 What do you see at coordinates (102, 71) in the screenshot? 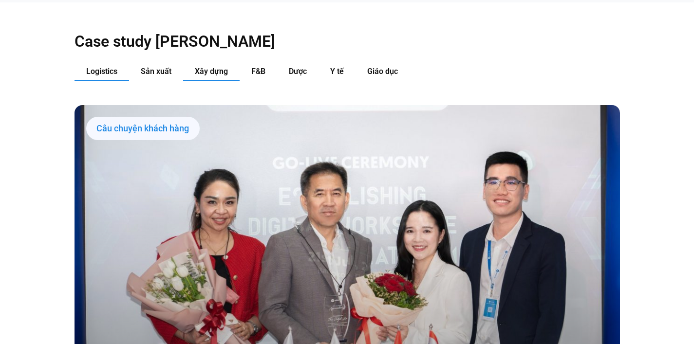
I see `span: Logistics` at bounding box center [102, 71].